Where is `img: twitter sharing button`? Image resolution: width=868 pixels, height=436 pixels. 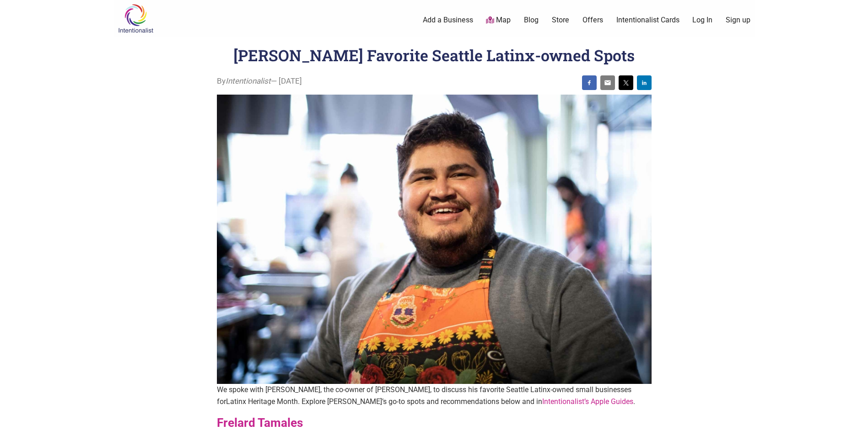
img: twitter sharing button is located at coordinates (626, 82).